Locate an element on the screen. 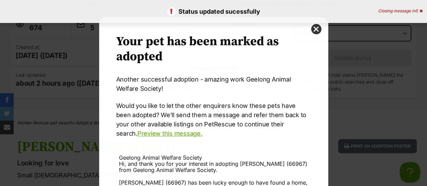 This screenshot has height=186, width=427. a: Preview this message. is located at coordinates (170, 133).